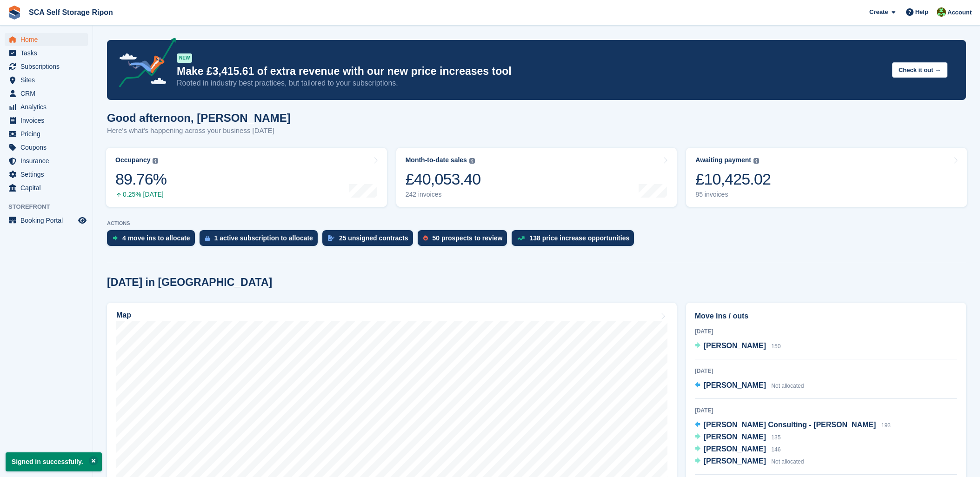 The width and height of the screenshot is (980, 477). Describe the element at coordinates (723, 160) in the screenshot. I see `div: Awaiting payment` at that location.